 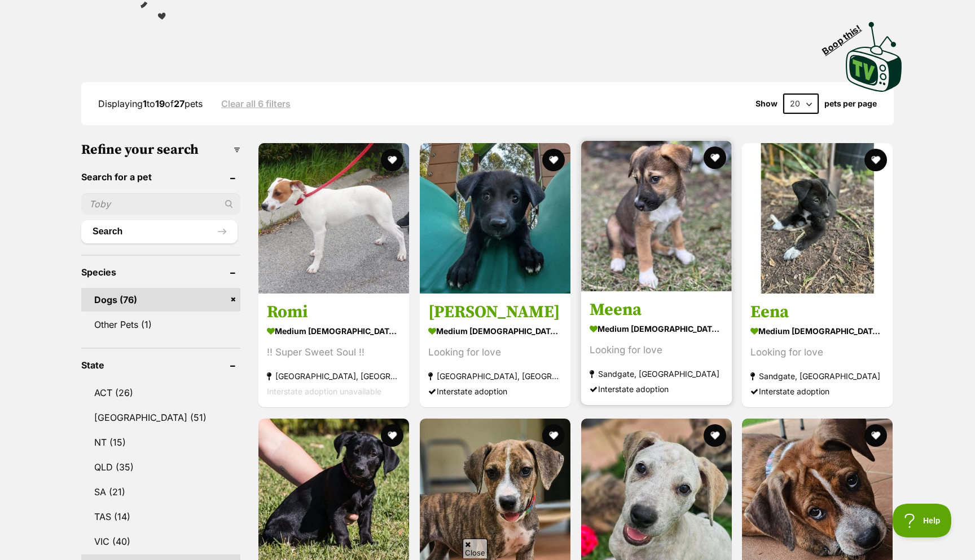 I want to click on header: Species, so click(x=161, y=272).